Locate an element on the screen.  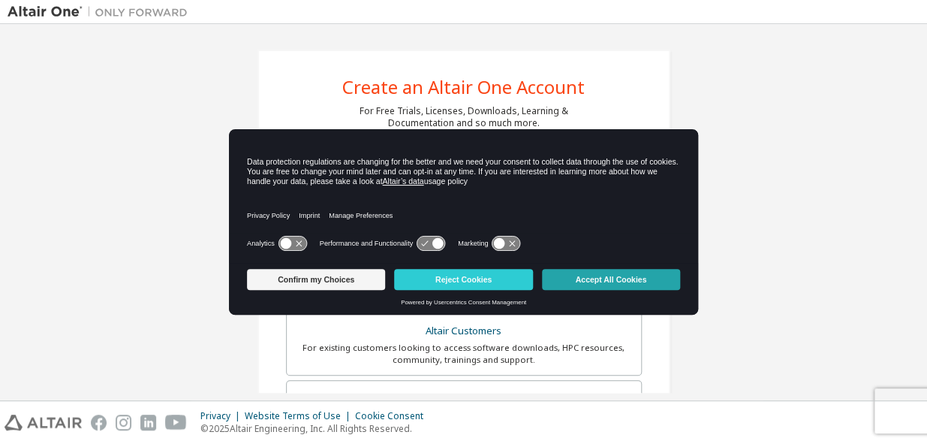
div: Students is located at coordinates (464, 400).